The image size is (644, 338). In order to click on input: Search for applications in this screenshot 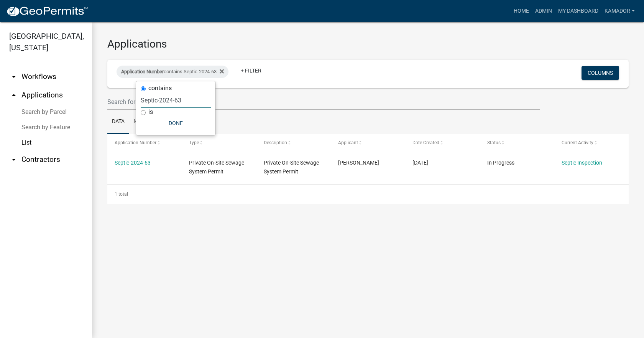, I will do `click(323, 102)`.